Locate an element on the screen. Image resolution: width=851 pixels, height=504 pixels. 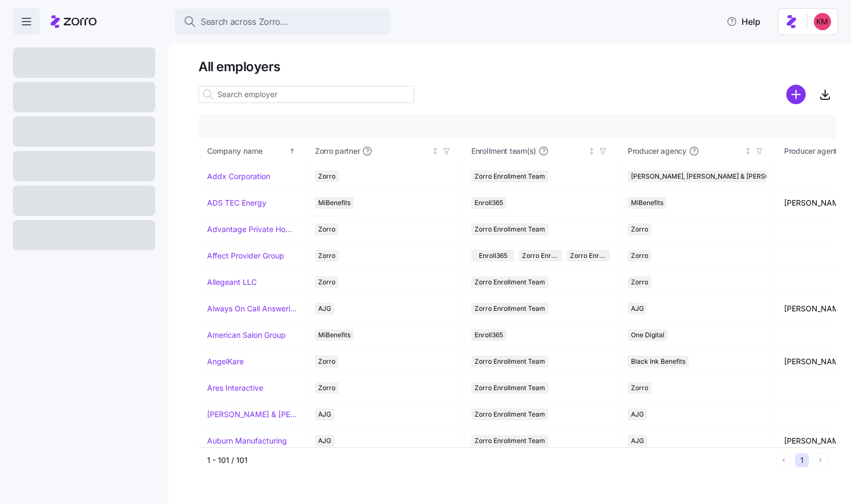
div: 1 - 101 / 101 is located at coordinates (490, 460).